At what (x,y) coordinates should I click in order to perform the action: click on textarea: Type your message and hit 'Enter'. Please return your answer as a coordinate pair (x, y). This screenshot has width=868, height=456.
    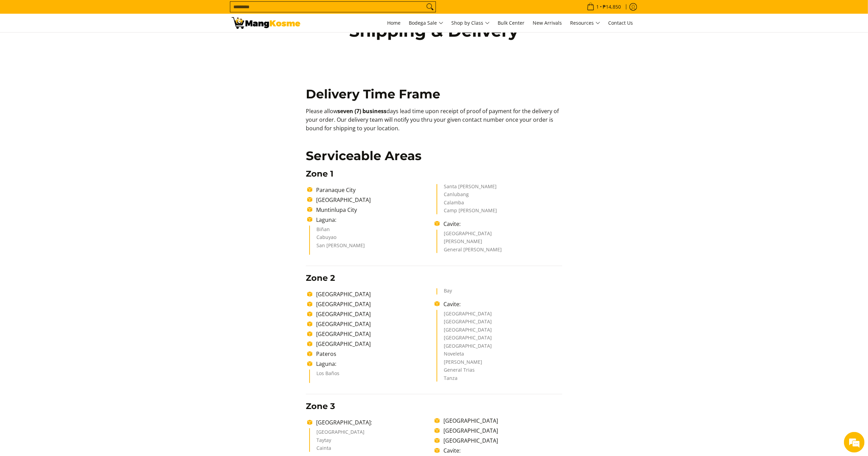
    Looking at the image, I should click on (67, 199).